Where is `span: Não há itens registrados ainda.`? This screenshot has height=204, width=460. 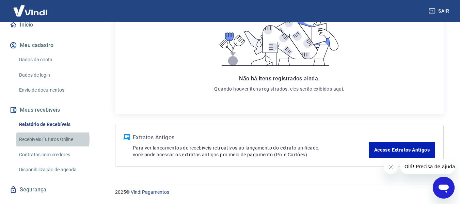
span: Não há itens registrados ainda. is located at coordinates (279, 78).